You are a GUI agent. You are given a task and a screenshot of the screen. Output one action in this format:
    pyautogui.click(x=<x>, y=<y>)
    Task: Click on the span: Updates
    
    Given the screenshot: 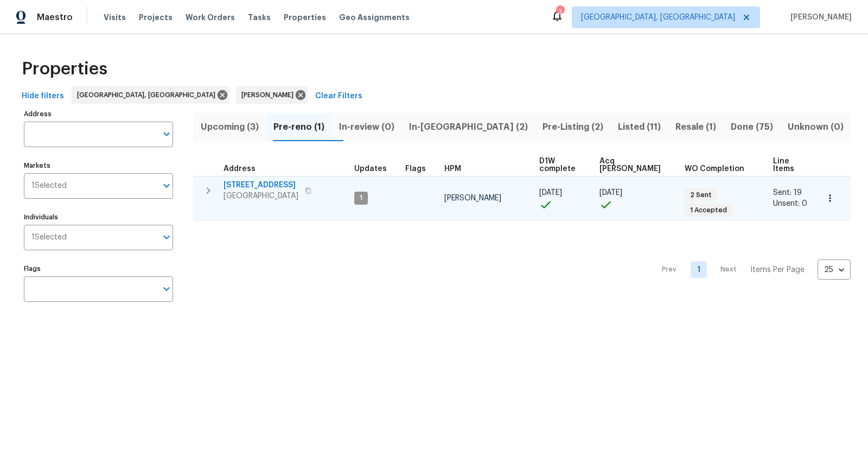 What is the action you would take?
    pyautogui.click(x=370, y=169)
    